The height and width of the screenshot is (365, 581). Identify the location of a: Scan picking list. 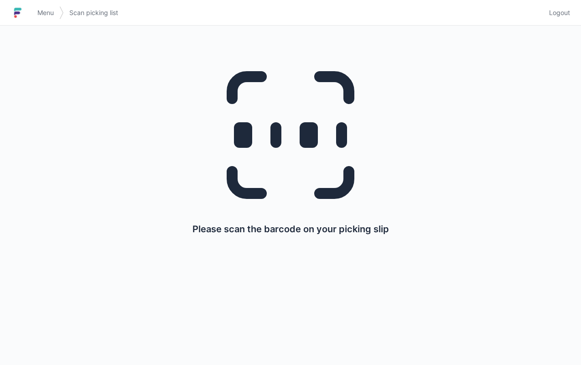
(93, 13).